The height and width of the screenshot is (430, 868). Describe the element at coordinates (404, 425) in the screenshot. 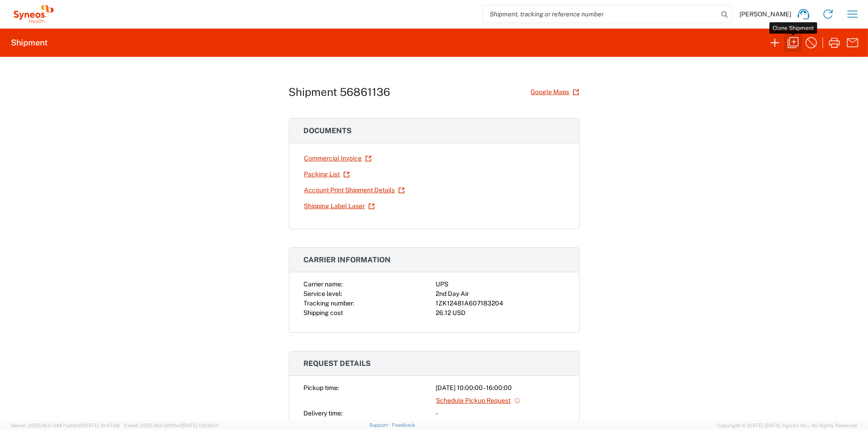

I see `a: Feedback` at that location.